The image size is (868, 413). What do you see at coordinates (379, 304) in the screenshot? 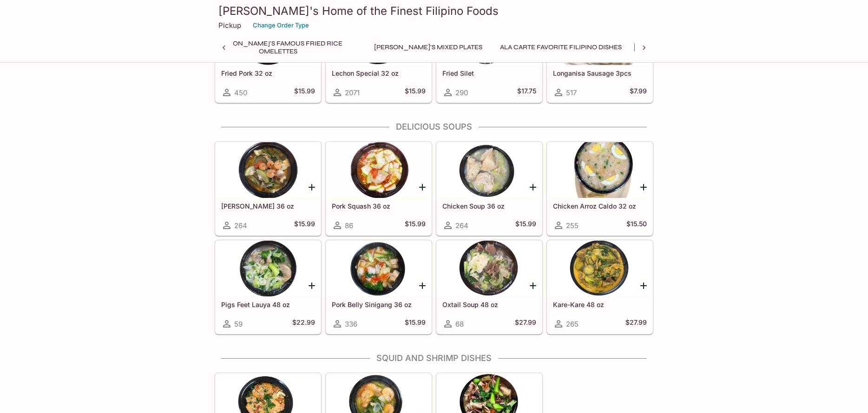
I see `h5: Pork Belly Sinigang 36 oz` at bounding box center [379, 304].